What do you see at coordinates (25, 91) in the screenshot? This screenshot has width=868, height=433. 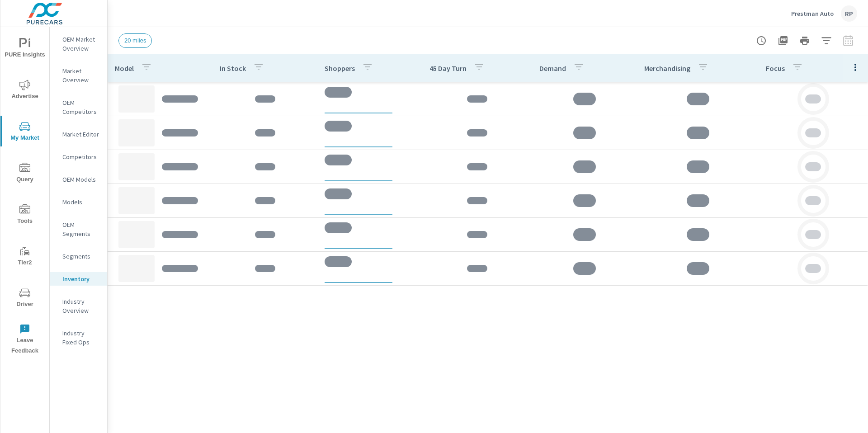 I see `span: Advertise` at bounding box center [25, 91].